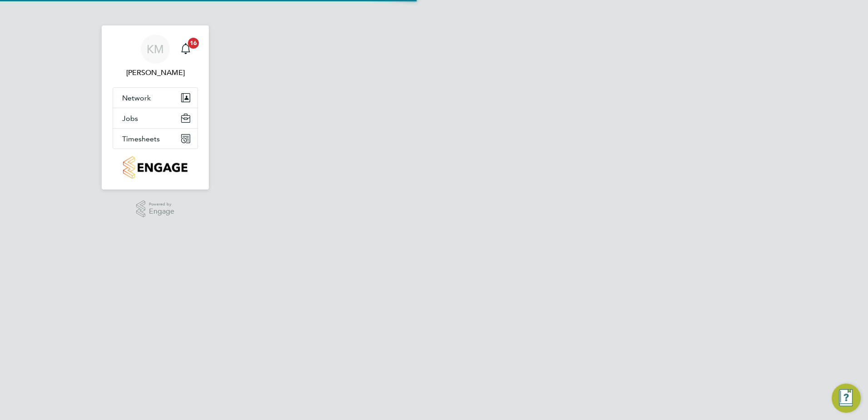 Image resolution: width=868 pixels, height=420 pixels. I want to click on a: Go to home page, so click(155, 168).